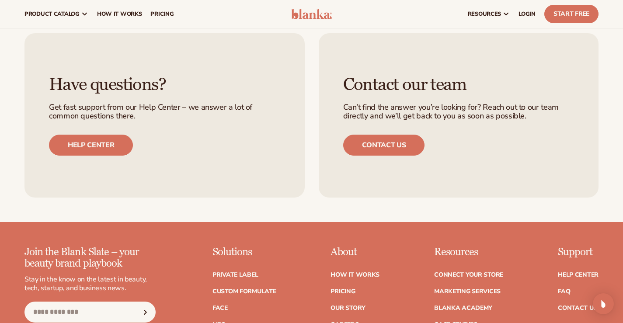 This screenshot has height=323, width=623. Describe the element at coordinates (90, 284) in the screenshot. I see `p: Stay in the know on the latest in beauty, tech, startup, and business news.` at that location.